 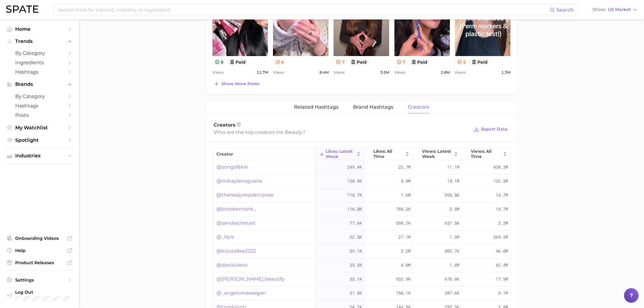 I want to click on span: Views: All Time, so click(x=486, y=154).